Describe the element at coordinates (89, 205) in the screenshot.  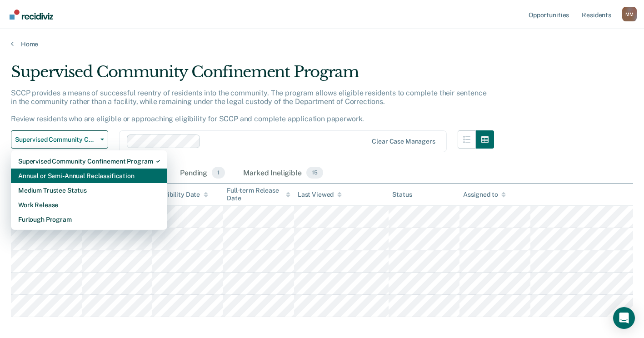
I see `div: Work Release` at that location.